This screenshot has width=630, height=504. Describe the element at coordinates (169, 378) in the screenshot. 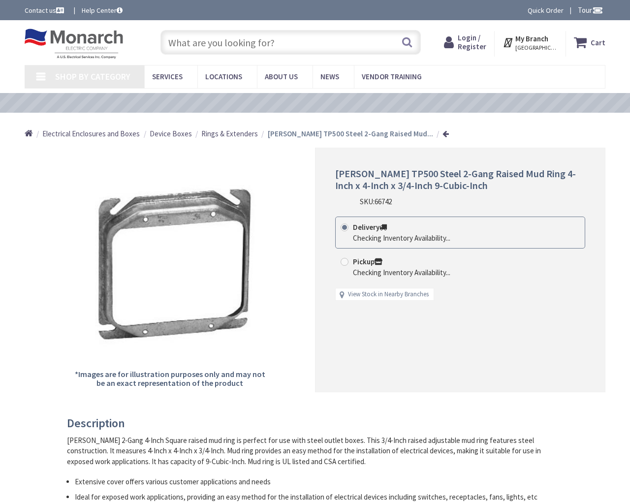

I see `h5: *Images are for illustration purposes only and may not be an exact representation of the product` at that location.